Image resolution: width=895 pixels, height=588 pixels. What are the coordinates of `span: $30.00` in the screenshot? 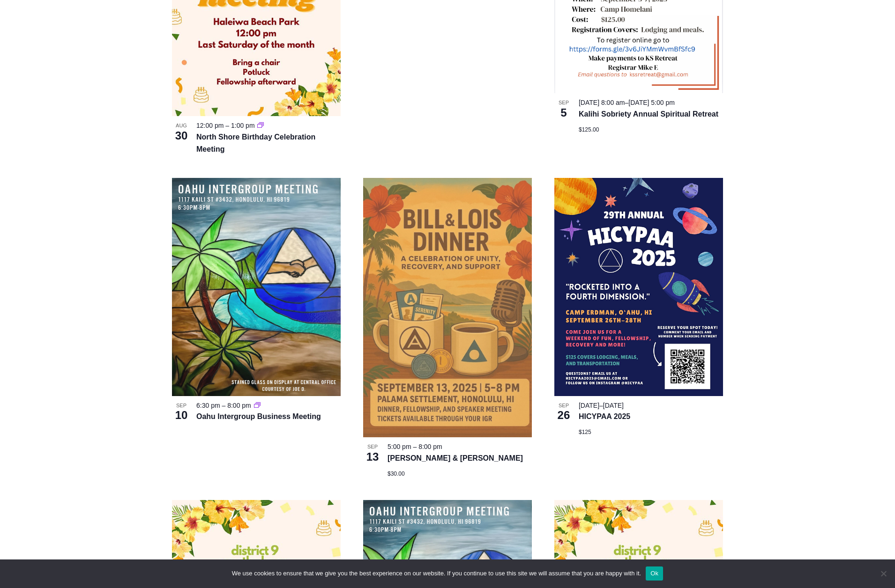 It's located at (396, 474).